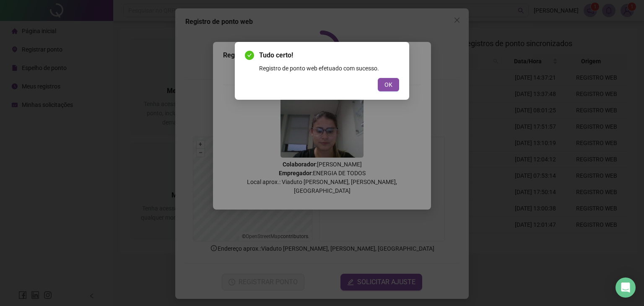 This screenshot has width=644, height=306. I want to click on span: check-circle, so click(249, 56).